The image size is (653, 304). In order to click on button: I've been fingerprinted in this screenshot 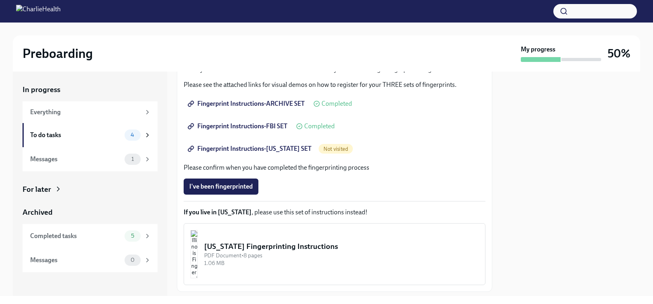, I will do `click(221, 186)`.